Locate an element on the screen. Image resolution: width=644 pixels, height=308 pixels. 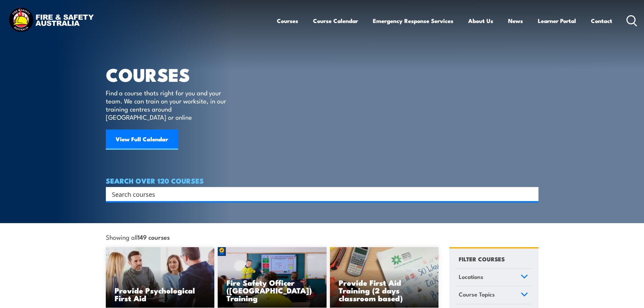
span: Course Topics is located at coordinates (477, 294).